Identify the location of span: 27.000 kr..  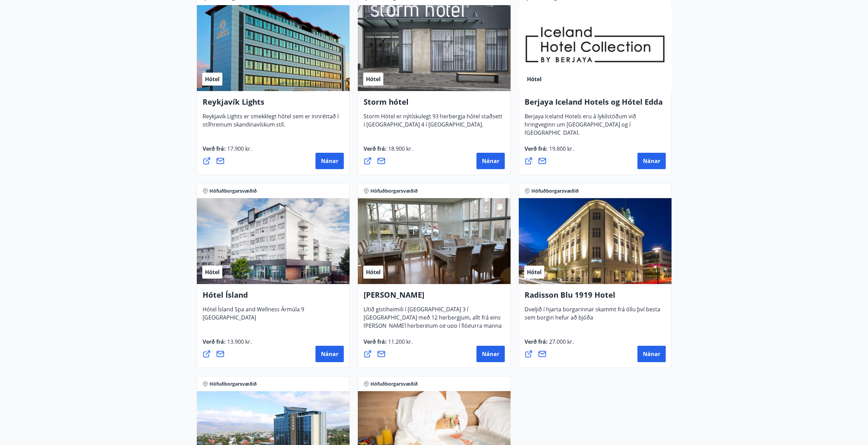
(561, 342).